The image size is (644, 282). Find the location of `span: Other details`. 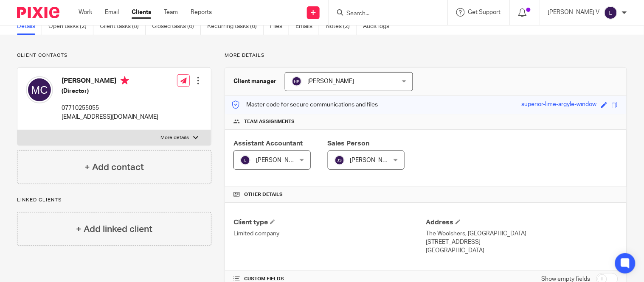

span: Other details is located at coordinates (263, 195).